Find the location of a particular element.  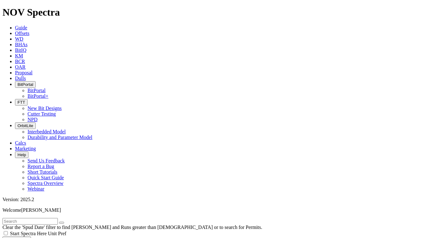

a: New Bit Designs is located at coordinates (44, 108).